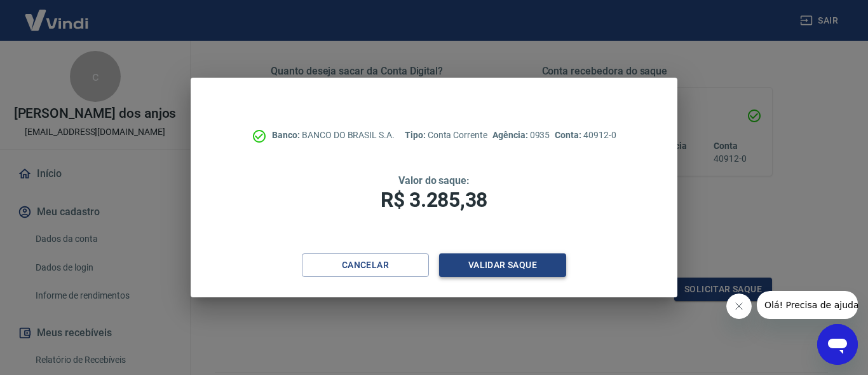 The width and height of the screenshot is (868, 375). I want to click on button: Cancelar, so click(366, 265).